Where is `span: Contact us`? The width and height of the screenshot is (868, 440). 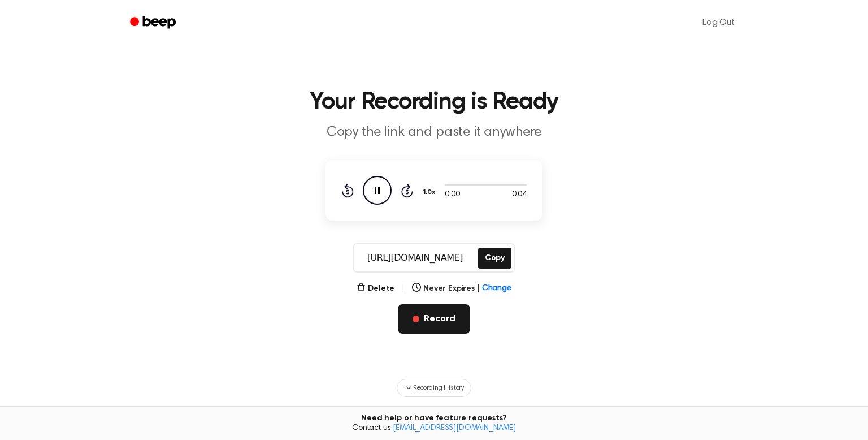 span: Contact us is located at coordinates (434, 429).